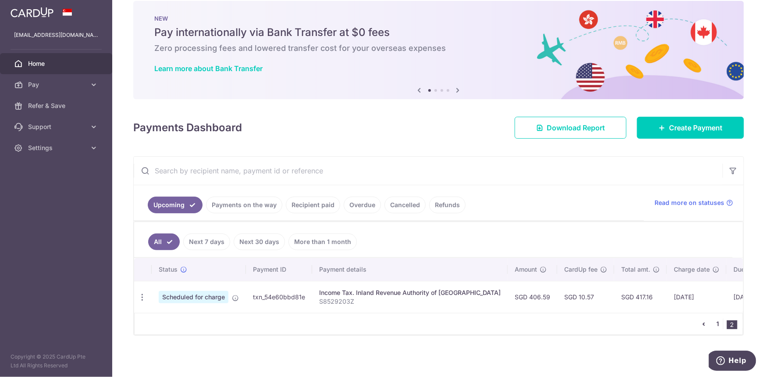  Describe the element at coordinates (439, 48) in the screenshot. I see `h6: Zero processing fees and lowered transfer cost for your overseas expenses` at that location.